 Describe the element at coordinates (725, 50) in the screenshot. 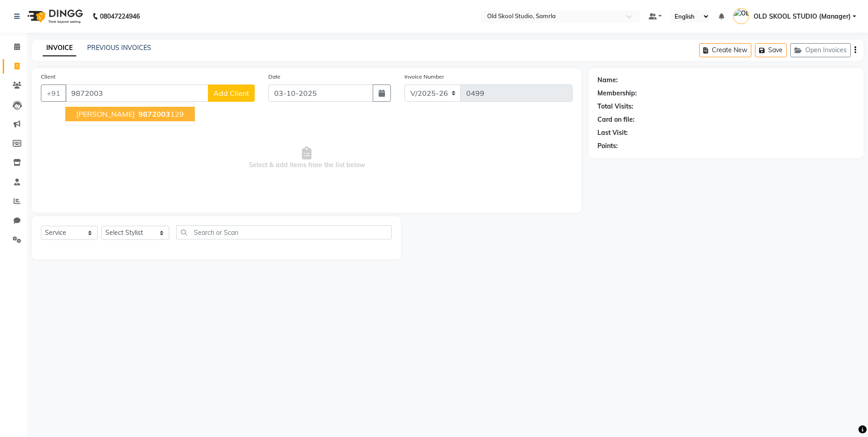

I see `button: Create New` at that location.